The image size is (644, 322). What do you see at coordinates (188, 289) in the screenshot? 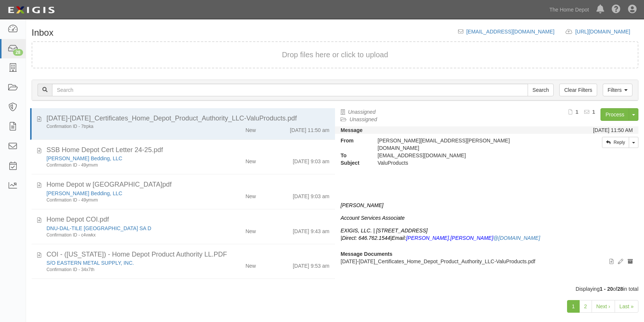
I see `div: 25-26 Home Depot COI.pdf` at bounding box center [188, 289].